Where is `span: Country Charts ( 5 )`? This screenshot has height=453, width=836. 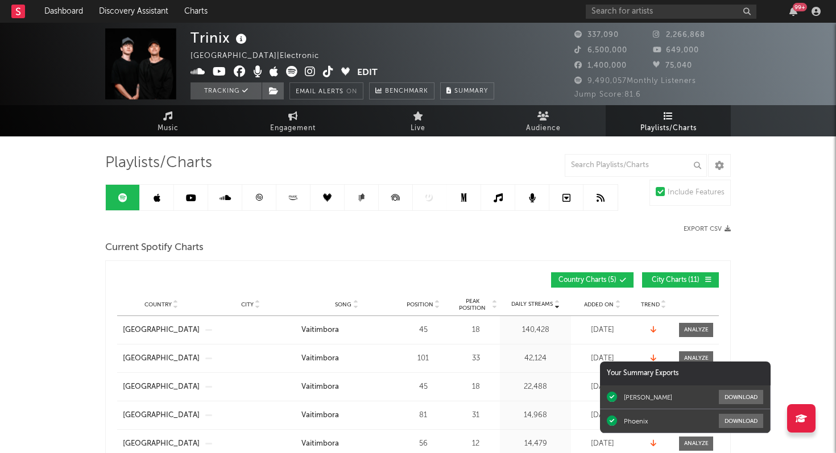 span: Country Charts ( 5 ) is located at coordinates (588, 280).